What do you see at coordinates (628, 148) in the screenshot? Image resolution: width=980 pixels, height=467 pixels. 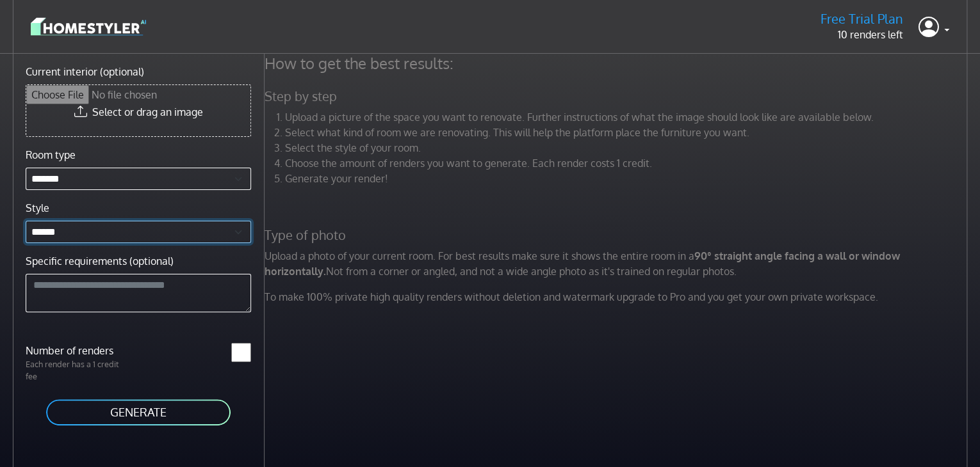 I see `li: Select the style of your room.` at bounding box center [628, 148].